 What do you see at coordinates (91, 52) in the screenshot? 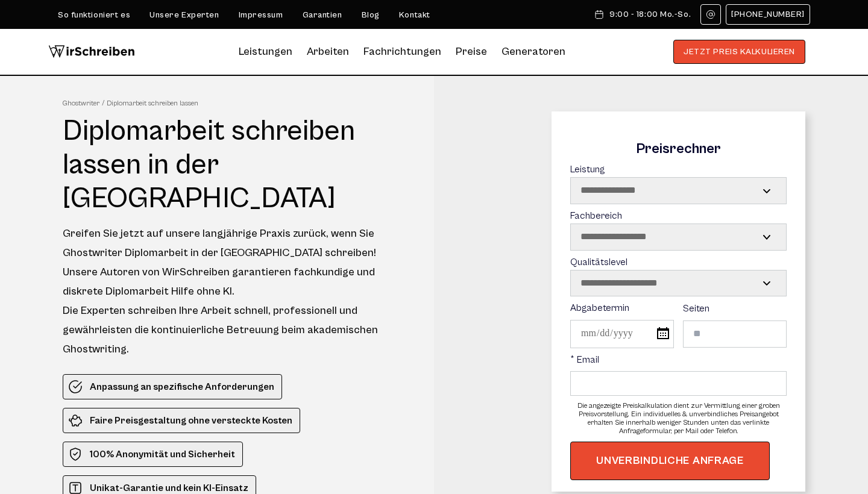
I see `img: logo wirschreiben` at bounding box center [91, 52].